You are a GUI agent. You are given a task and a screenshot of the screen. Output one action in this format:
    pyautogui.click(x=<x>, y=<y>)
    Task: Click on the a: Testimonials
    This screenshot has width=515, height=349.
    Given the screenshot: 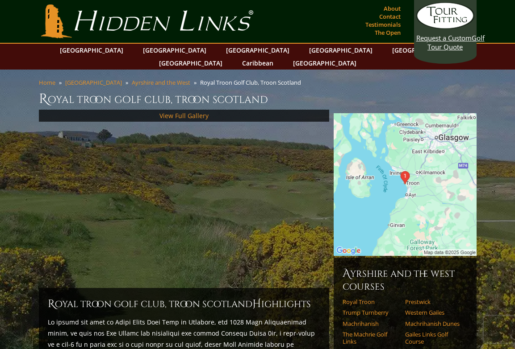 What is the action you would take?
    pyautogui.click(x=382, y=25)
    